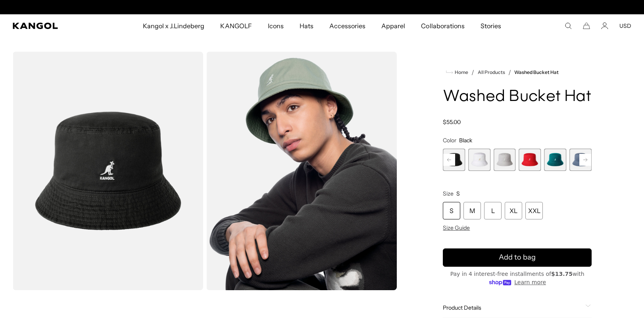 The width and height of the screenshot is (644, 318). I want to click on div: 7 of 13, so click(454, 159).